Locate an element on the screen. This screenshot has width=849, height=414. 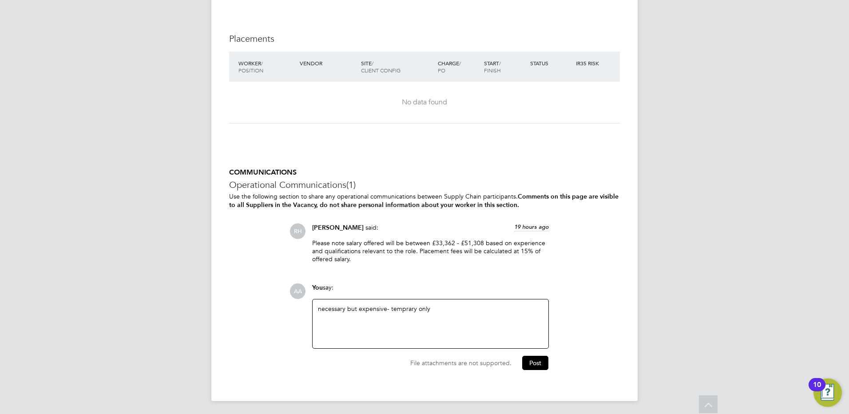
h3: Placements is located at coordinates (425, 39).